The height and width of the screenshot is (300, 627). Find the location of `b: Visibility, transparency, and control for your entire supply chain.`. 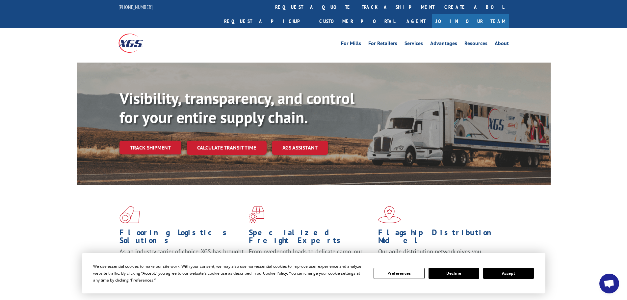

b: Visibility, transparency, and control for your entire supply chain. is located at coordinates (237, 108).